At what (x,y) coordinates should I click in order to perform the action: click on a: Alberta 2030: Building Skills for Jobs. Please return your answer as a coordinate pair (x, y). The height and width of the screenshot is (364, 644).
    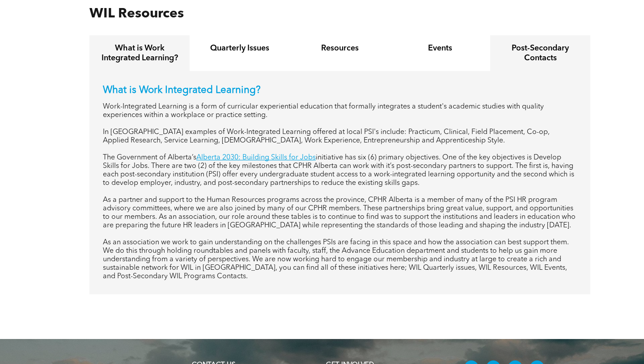
    Looking at the image, I should click on (256, 158).